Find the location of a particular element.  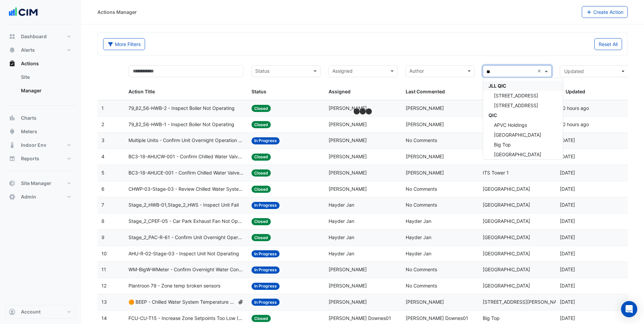

button: Actions is located at coordinates (41, 63).